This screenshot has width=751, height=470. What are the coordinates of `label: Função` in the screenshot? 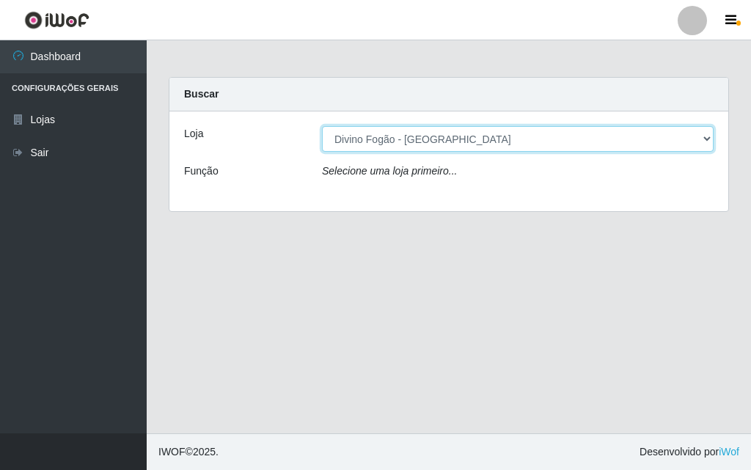 It's located at (201, 171).